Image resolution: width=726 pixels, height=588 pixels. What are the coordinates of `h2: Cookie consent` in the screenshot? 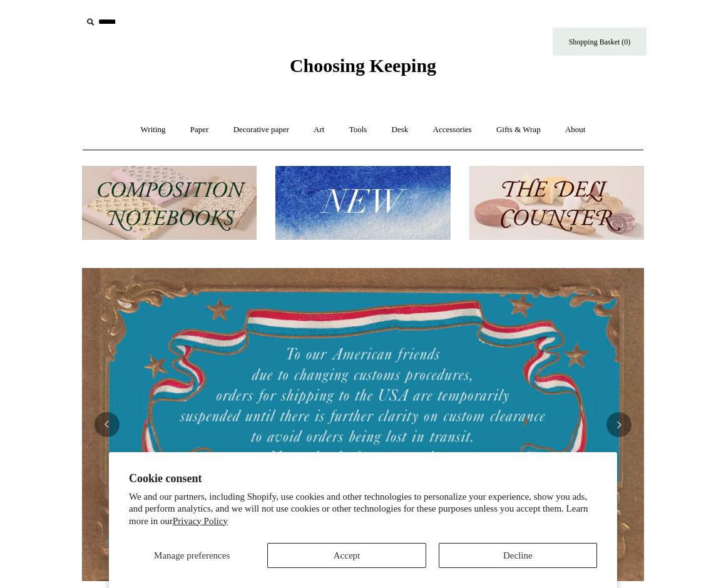 It's located at (363, 478).